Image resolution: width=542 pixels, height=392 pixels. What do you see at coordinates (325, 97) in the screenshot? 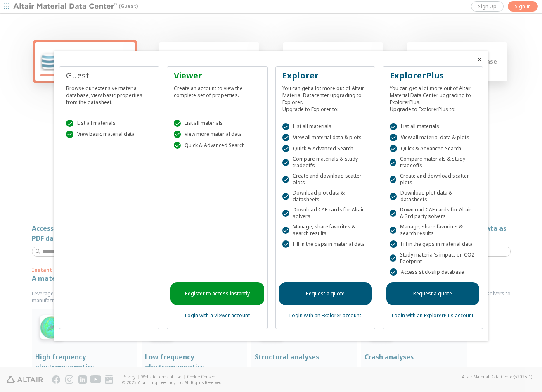
I see `div: You can get a lot more out of Altair Material Datacenter upgrading to Explorer. Upgrade to Explor...` at bounding box center [325, 97].